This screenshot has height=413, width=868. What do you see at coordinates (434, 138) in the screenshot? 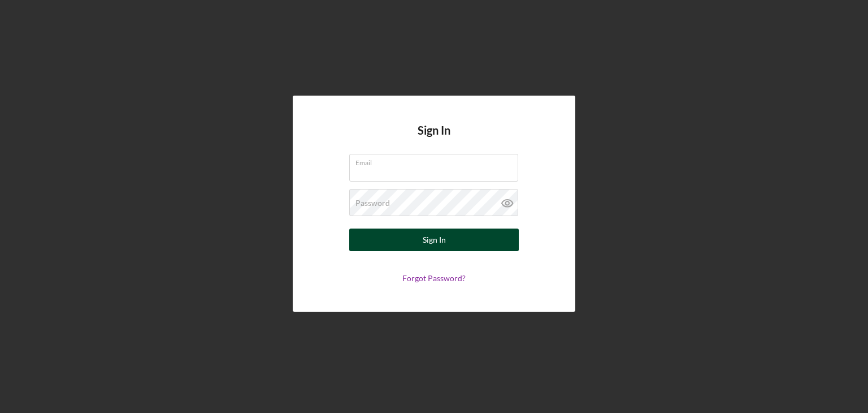
I see `h4: Sign In` at bounding box center [434, 138].